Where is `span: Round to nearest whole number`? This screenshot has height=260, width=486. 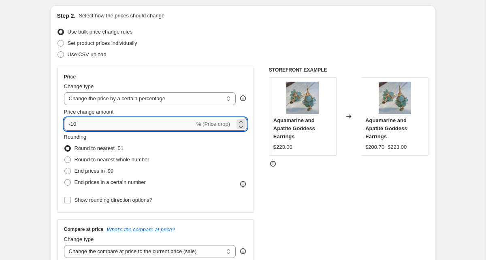
span: Round to nearest whole number is located at coordinates (112, 159).